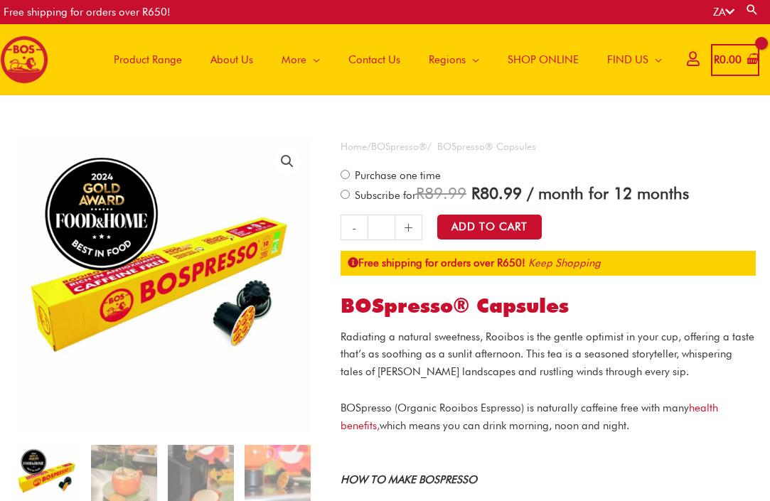 The image size is (770, 501). I want to click on span: / month for 12 months, so click(608, 193).